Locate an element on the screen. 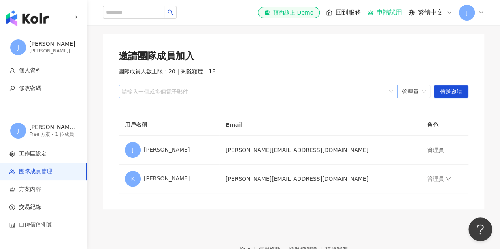 The image size is (500, 249). span: 團隊成員管理 is located at coordinates (36, 172).